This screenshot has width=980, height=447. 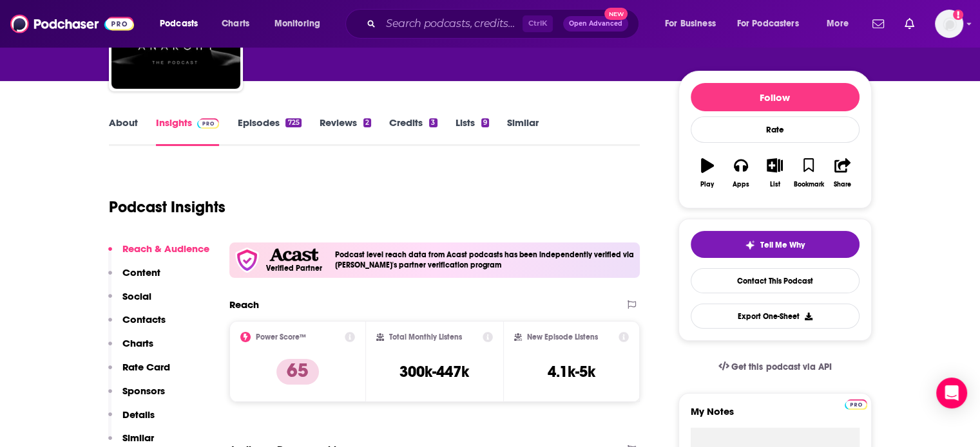 I want to click on button: Show profile menu, so click(x=949, y=24).